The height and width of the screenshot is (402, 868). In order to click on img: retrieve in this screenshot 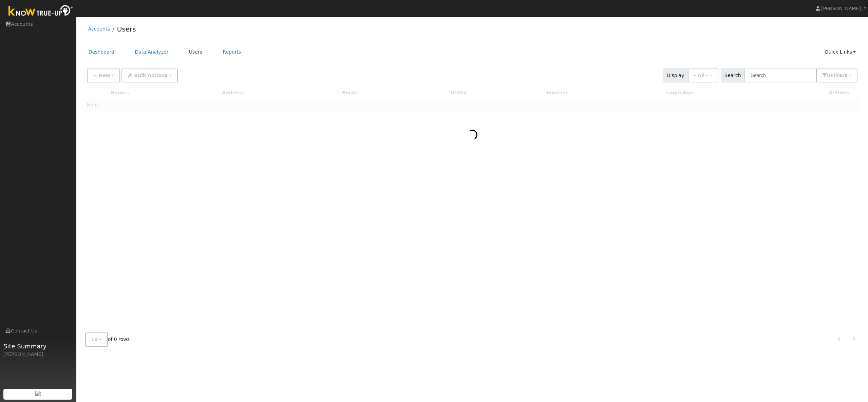, I will do `click(38, 394)`.